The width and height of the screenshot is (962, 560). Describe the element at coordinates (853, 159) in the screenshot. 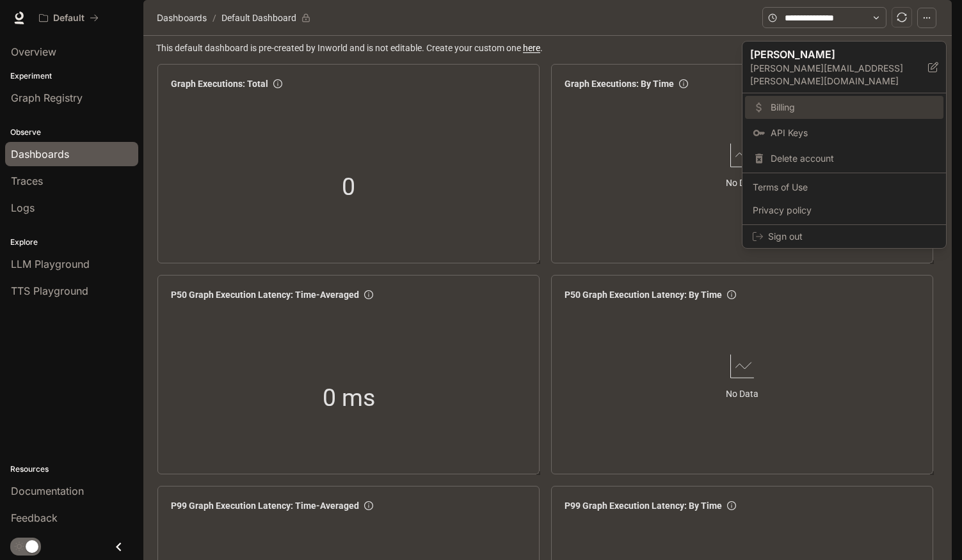

I see `span: Delete account` at that location.